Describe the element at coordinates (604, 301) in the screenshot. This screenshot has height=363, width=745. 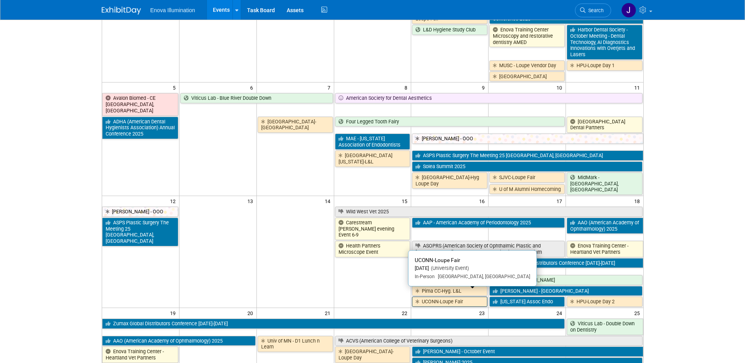
I see `a: HPU-Loupe Day 2` at that location.